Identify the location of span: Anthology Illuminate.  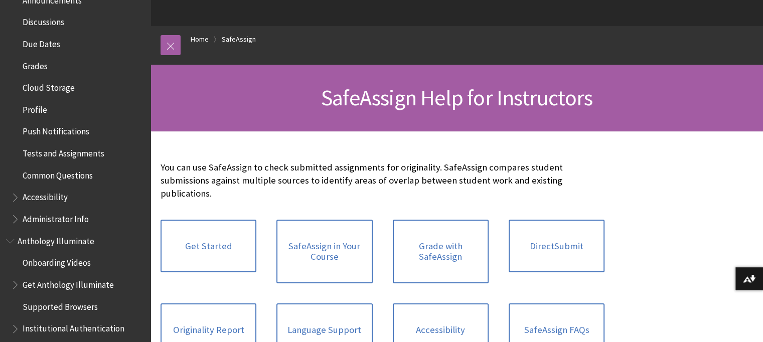
(56, 239).